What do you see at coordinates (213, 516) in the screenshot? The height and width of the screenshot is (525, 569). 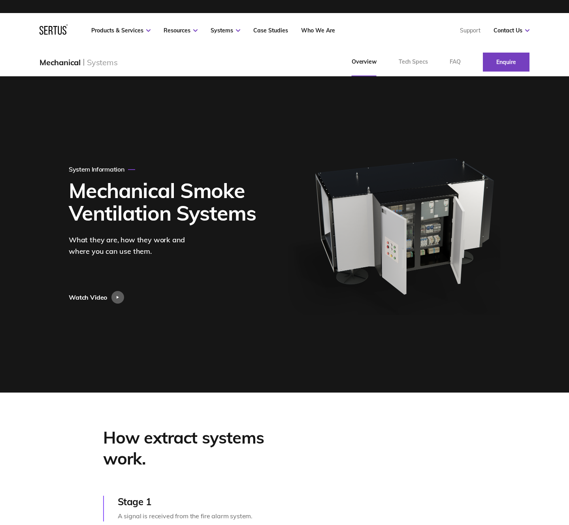 I see `div: A signal is received from the fire alarm system.` at bounding box center [213, 516].